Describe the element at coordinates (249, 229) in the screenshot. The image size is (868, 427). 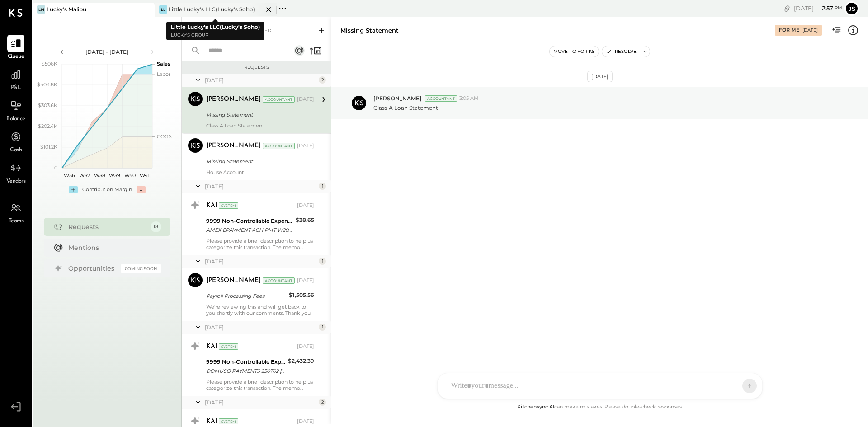
I see `div: AMEX EPAYMENT ACH PMT W2032` at that location.